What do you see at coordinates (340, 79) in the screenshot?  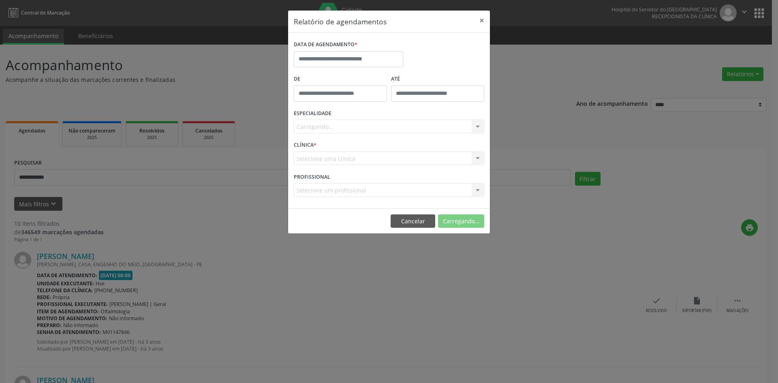 I see `label: De` at bounding box center [340, 79].